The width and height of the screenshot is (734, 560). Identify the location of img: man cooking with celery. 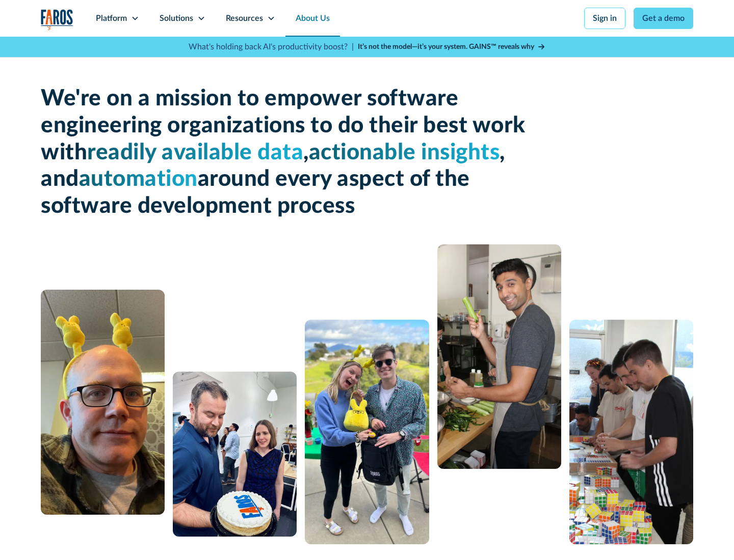
(499, 357).